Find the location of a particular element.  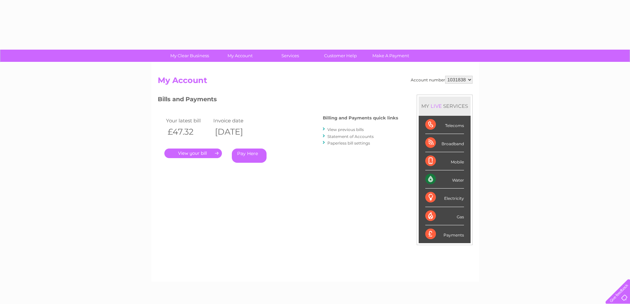

div: Payments is located at coordinates (445, 234).